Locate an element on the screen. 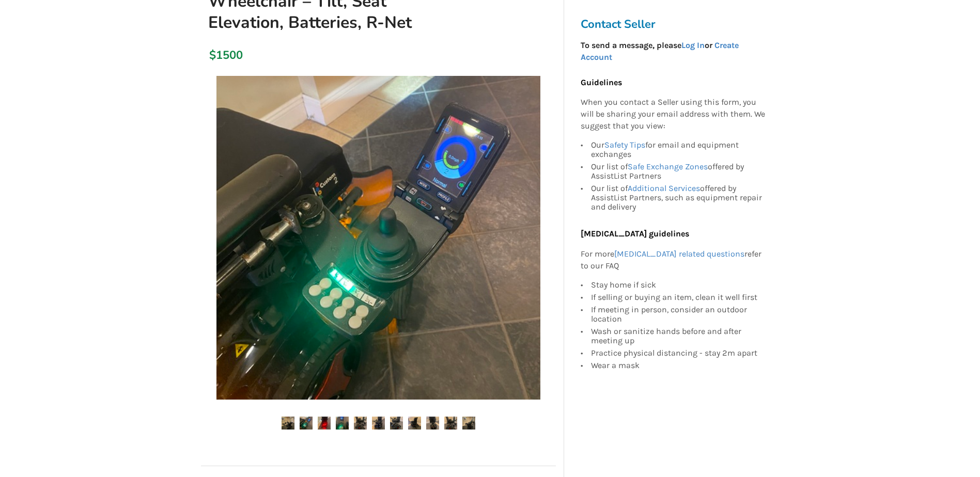 The image size is (980, 477). a: Log In is located at coordinates (692, 45).